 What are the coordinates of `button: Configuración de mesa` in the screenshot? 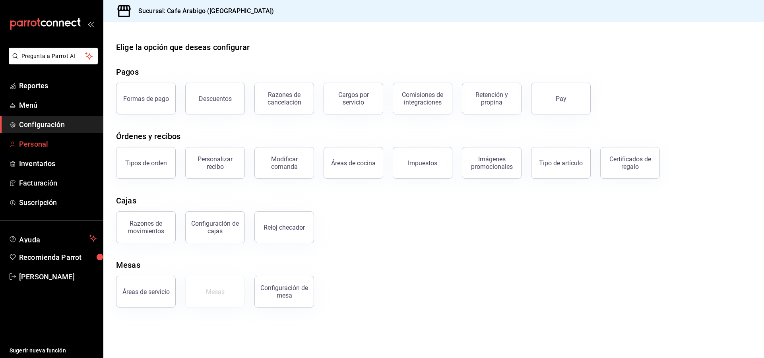 It's located at (284, 292).